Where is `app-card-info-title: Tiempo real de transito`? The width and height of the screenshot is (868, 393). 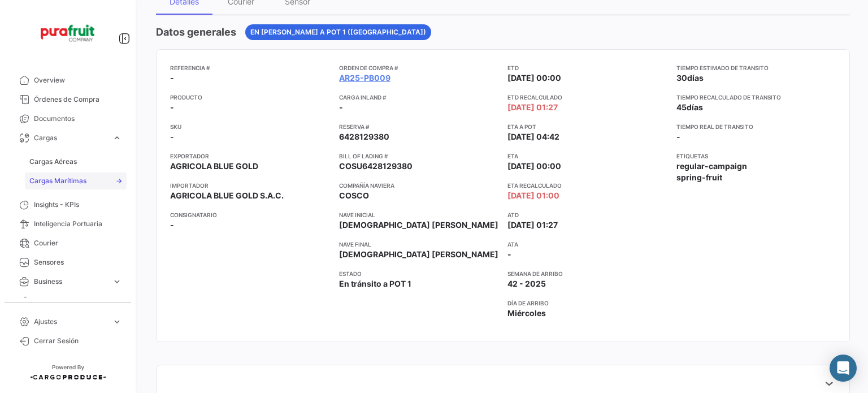
app-card-info-title: Tiempo real de transito is located at coordinates (756, 126).